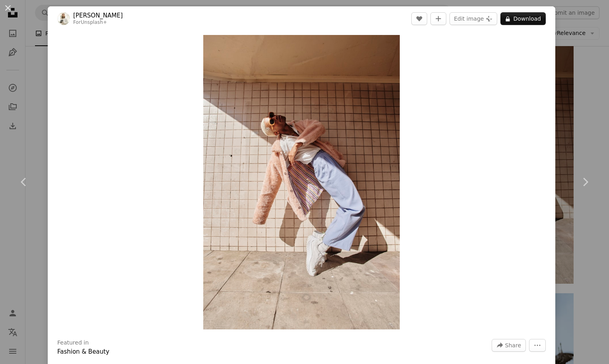  Describe the element at coordinates (509, 346) in the screenshot. I see `button: Share this image` at that location.